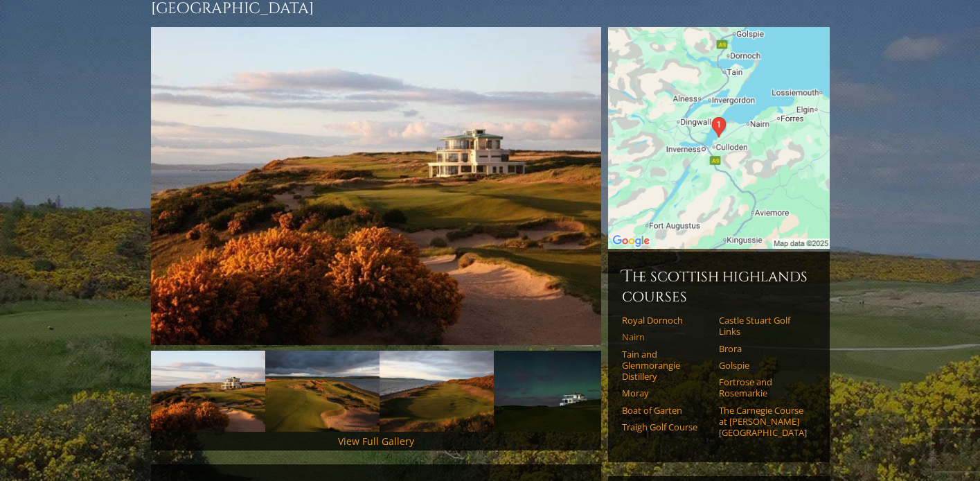 The image size is (980, 481). I want to click on h6: The Scottish Highlands Courses, so click(719, 286).